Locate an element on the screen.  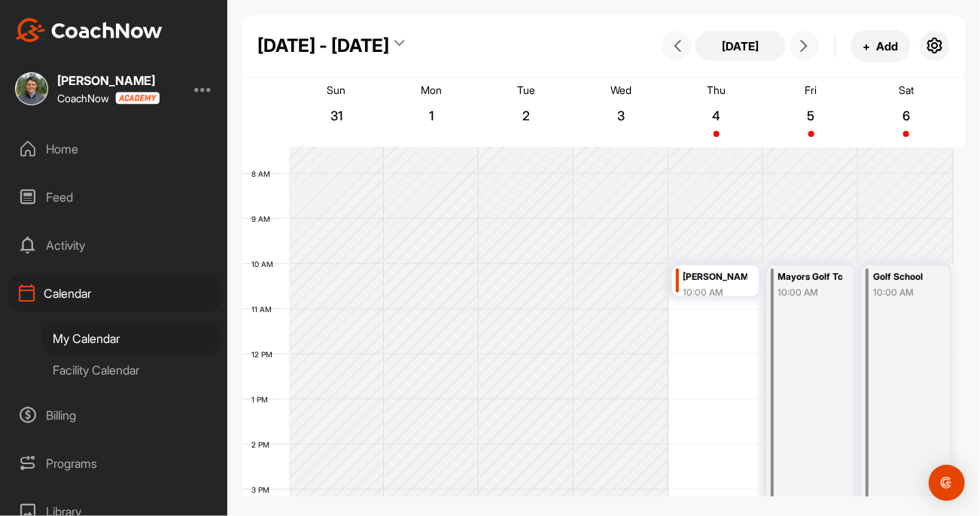
p: 1 is located at coordinates (431, 116).